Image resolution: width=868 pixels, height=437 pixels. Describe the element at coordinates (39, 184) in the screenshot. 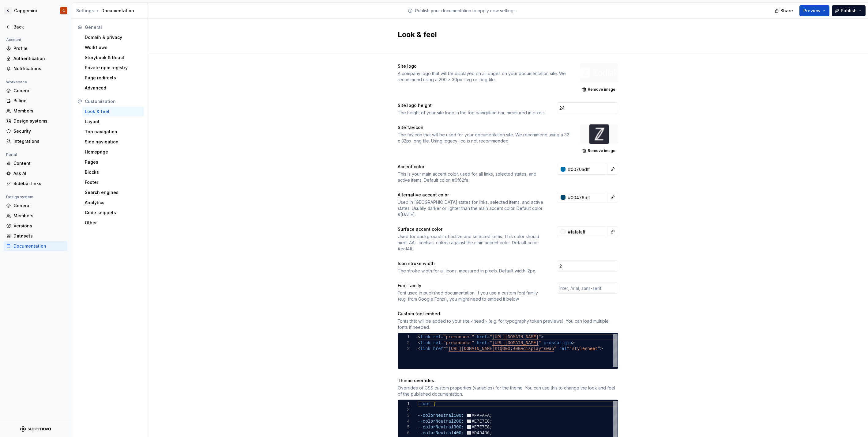

I see `div: Sidebar links` at that location.